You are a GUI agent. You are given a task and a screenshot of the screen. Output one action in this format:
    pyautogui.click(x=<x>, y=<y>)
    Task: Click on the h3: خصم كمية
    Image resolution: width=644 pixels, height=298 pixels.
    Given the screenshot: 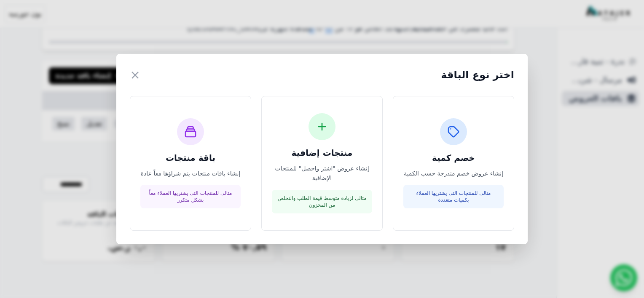 What is the action you would take?
    pyautogui.click(x=453, y=158)
    